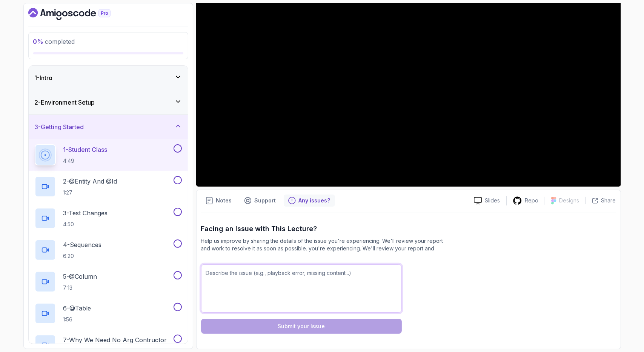 The image size is (644, 352). Describe the element at coordinates (77, 319) in the screenshot. I see `p: 1:56` at that location.